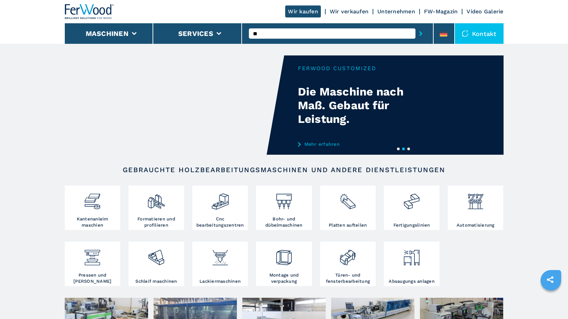 This screenshot has height=319, width=568. Describe the element at coordinates (156, 222) in the screenshot. I see `h3: Formatieren und profilieren` at that location.